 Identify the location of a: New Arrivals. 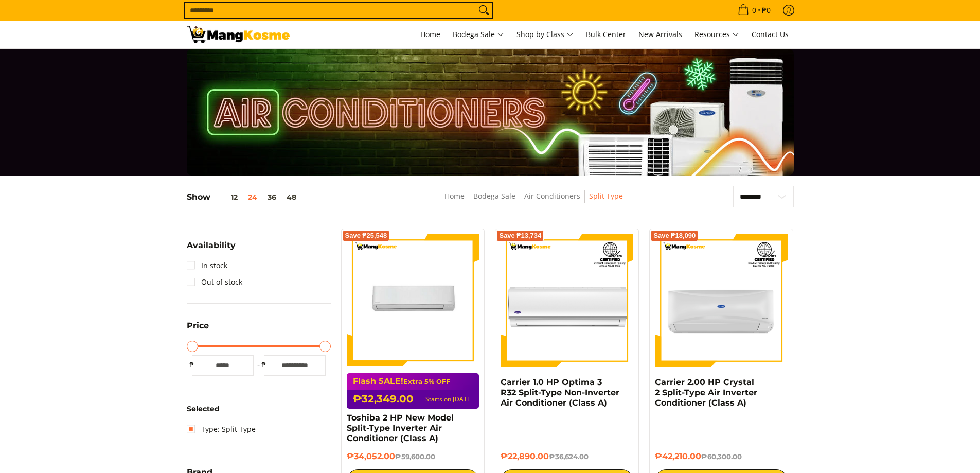
(660, 34).